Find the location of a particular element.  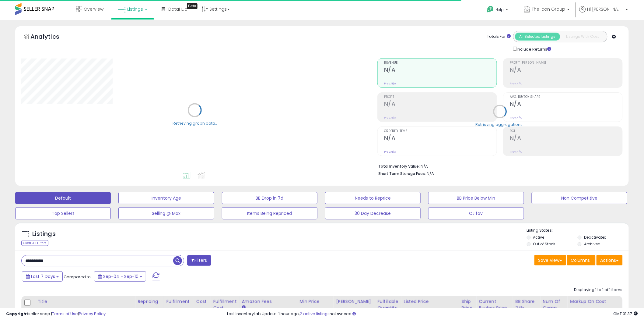

label: Active is located at coordinates (539, 237).